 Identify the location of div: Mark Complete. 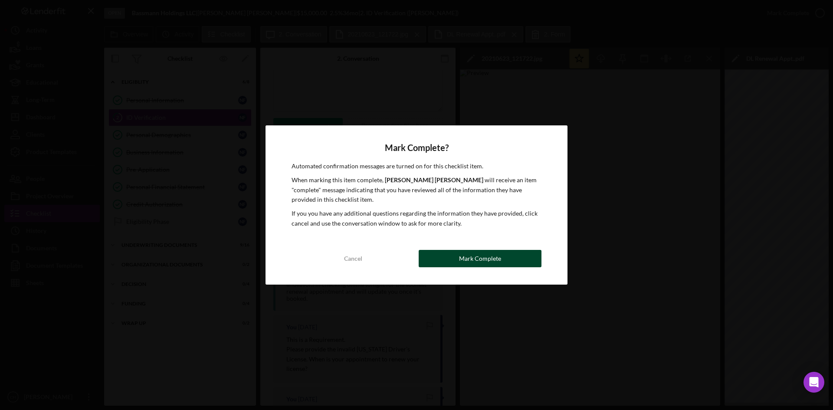
(480, 259).